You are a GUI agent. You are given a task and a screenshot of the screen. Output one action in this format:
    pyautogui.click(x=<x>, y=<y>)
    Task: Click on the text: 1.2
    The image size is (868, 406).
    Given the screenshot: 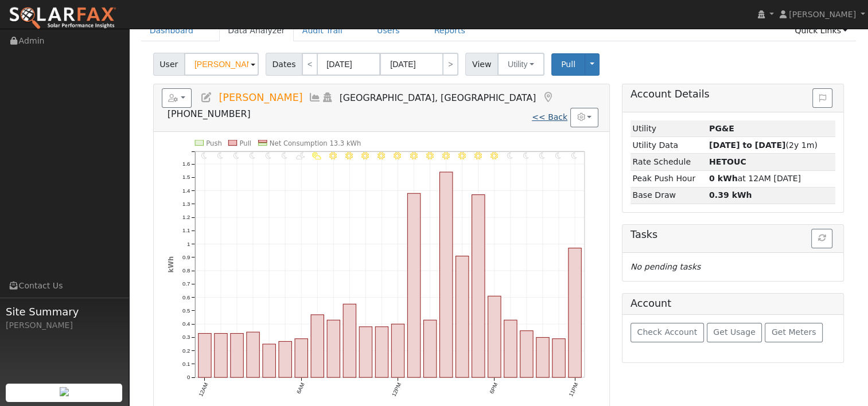 What is the action you would take?
    pyautogui.click(x=186, y=217)
    